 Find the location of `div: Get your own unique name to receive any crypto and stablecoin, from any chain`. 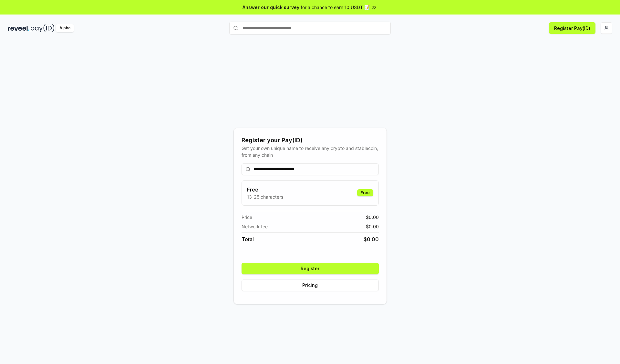

div: Get your own unique name to receive any crypto and stablecoin, from any chain is located at coordinates (310, 151).